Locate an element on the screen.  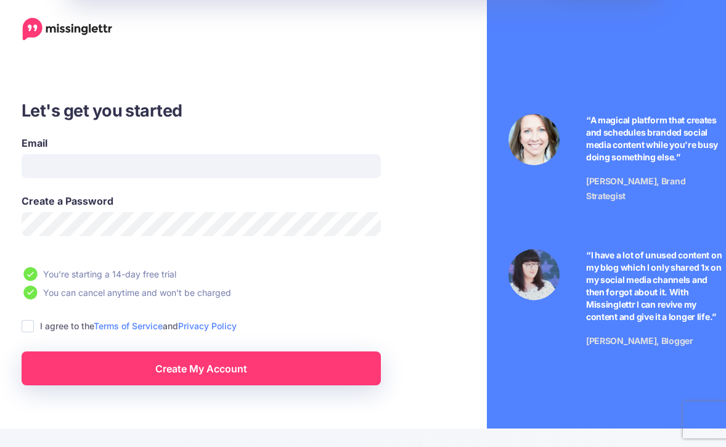
a: Privacy Policy is located at coordinates (207, 325).